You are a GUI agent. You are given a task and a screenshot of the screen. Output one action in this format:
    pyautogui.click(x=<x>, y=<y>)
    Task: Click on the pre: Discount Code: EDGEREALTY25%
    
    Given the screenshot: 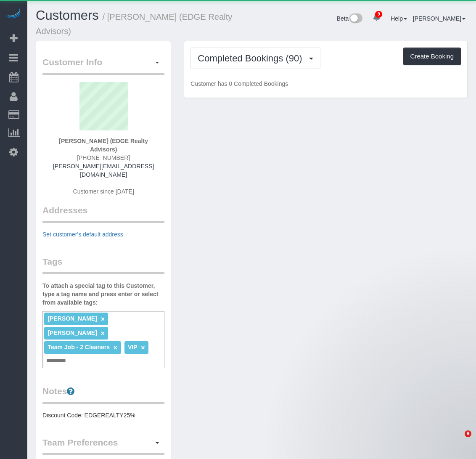 What is the action you would take?
    pyautogui.click(x=103, y=415)
    